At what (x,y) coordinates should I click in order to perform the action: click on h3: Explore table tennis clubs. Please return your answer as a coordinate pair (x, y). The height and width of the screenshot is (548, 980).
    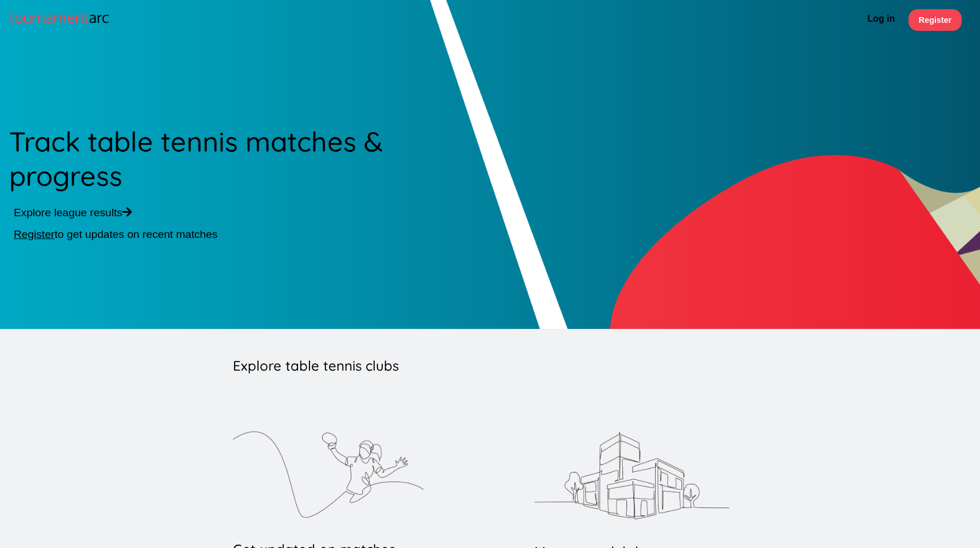
    Looking at the image, I should click on (491, 366).